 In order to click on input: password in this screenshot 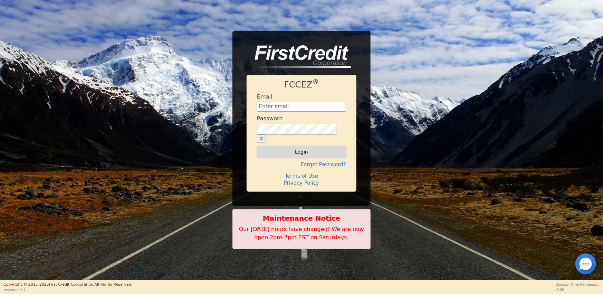, I will do `click(297, 129)`.